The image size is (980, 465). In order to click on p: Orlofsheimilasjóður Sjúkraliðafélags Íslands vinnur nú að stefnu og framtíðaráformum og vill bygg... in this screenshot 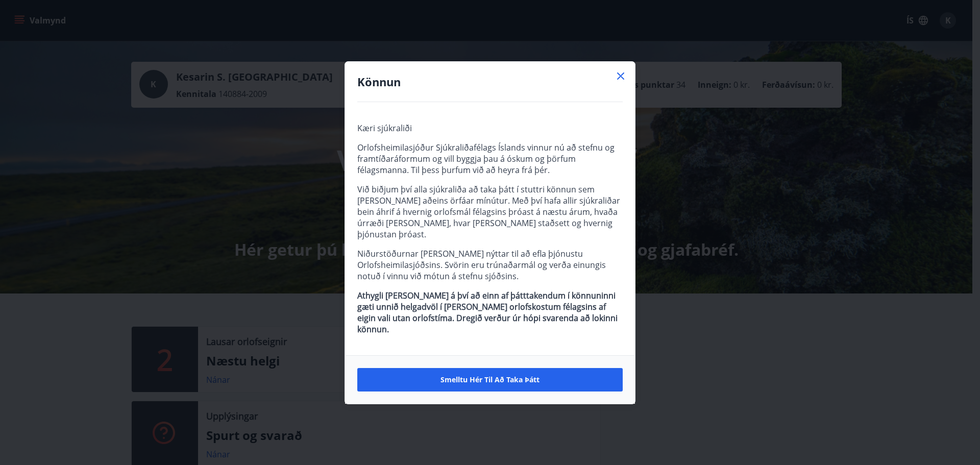, I will do `click(490, 159)`.